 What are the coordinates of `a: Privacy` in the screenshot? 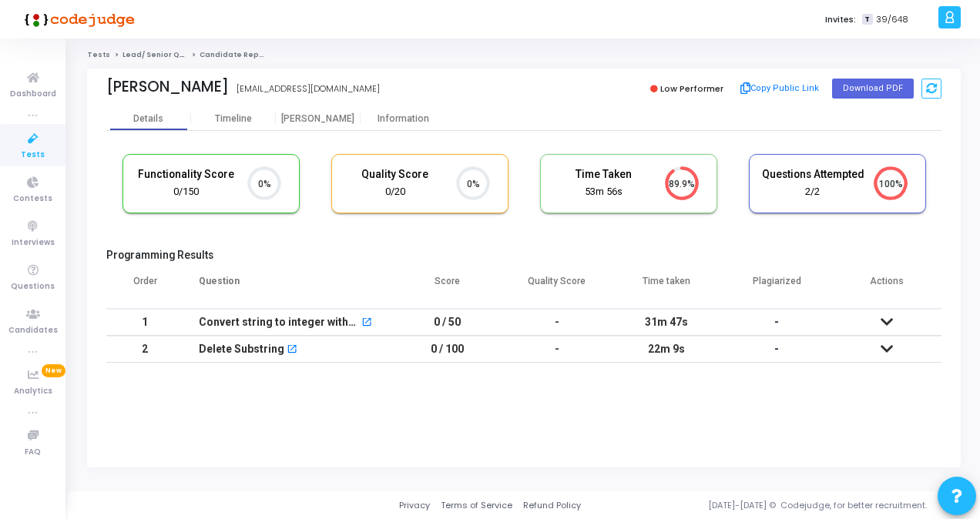 It's located at (415, 505).